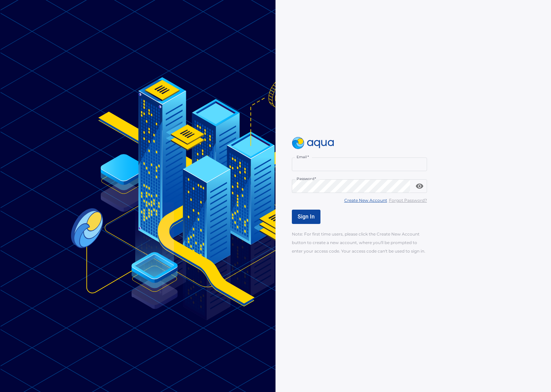 The height and width of the screenshot is (392, 551). I want to click on u: Create New Account, so click(366, 200).